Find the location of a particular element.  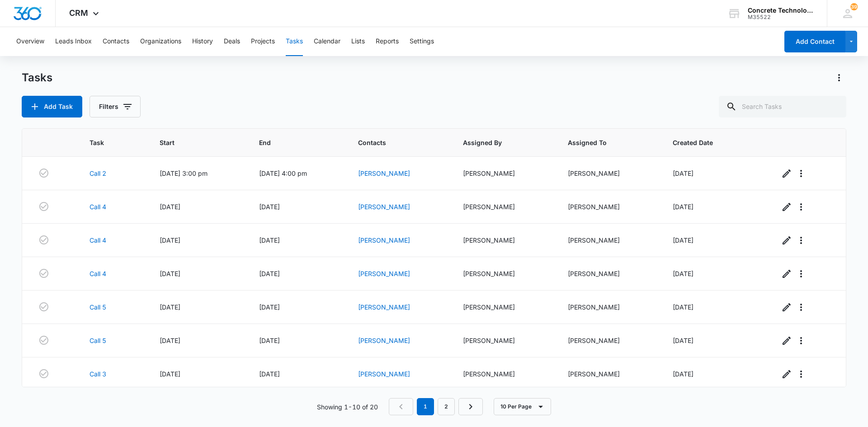

div: account name is located at coordinates (780, 10).